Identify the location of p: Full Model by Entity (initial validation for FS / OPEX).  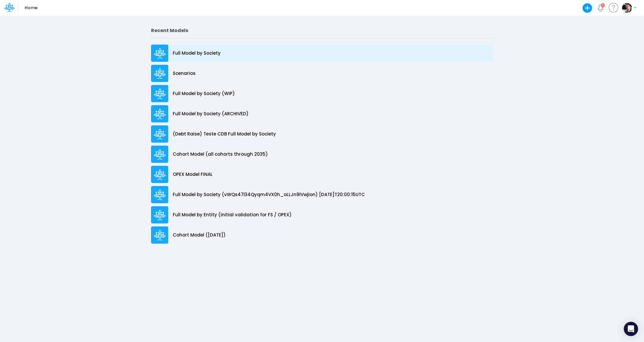
(232, 215).